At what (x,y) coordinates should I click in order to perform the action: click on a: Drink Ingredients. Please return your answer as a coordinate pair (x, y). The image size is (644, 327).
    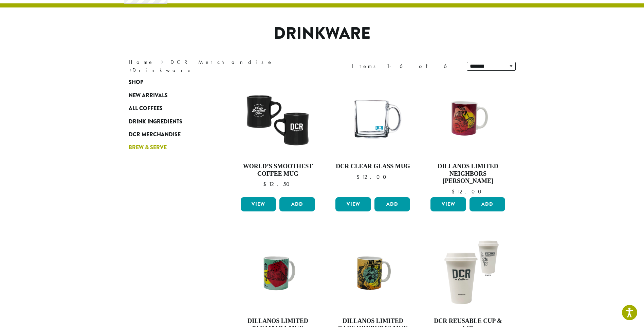
    Looking at the image, I should click on (169, 121).